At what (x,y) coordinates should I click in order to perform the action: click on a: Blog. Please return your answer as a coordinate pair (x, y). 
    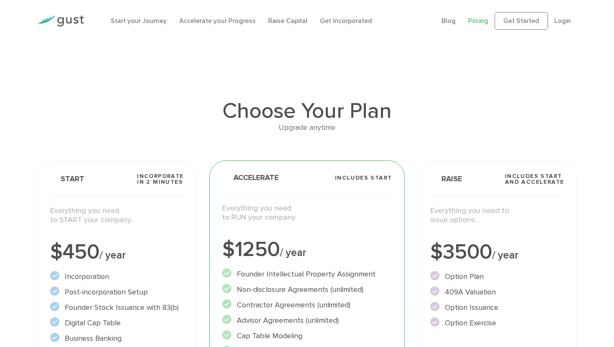
    Looking at the image, I should click on (449, 20).